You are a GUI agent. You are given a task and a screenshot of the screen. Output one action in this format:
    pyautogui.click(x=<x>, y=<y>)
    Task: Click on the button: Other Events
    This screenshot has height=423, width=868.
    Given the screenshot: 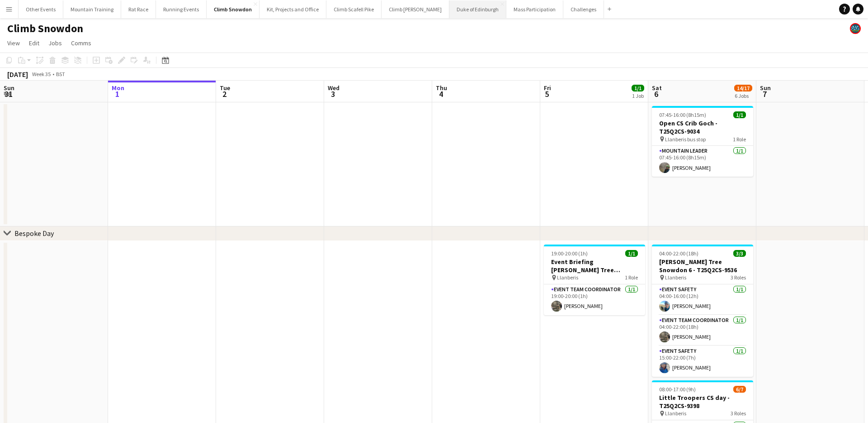 What is the action you would take?
    pyautogui.click(x=41, y=9)
    